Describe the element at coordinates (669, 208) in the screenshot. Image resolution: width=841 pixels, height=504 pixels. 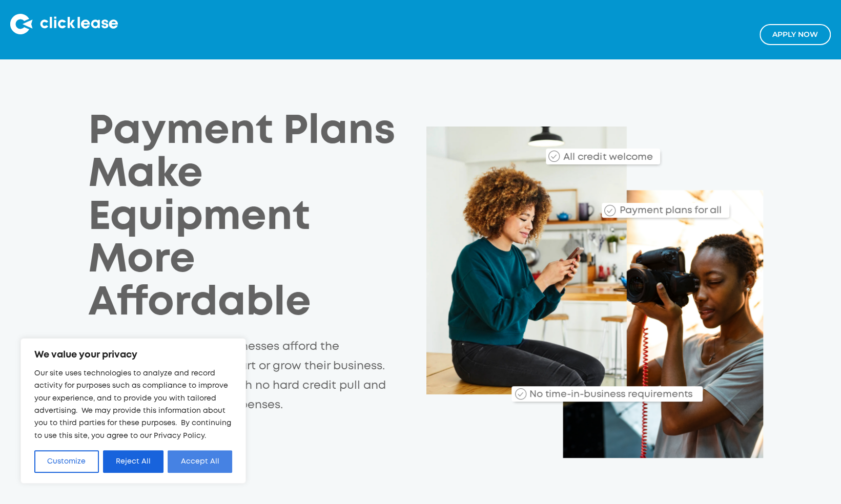
I see `div: Payment plans for all` at that location.